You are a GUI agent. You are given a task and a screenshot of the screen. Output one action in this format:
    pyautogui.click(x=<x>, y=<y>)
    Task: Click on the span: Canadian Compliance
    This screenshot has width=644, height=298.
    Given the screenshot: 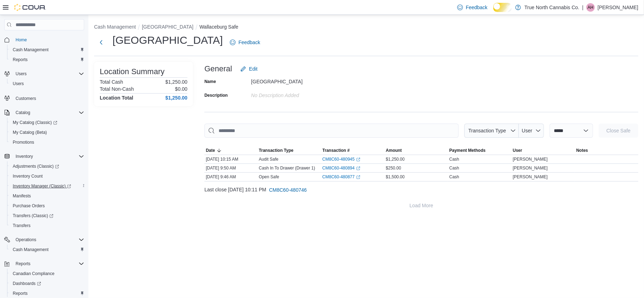 What is the action you would take?
    pyautogui.click(x=47, y=274)
    